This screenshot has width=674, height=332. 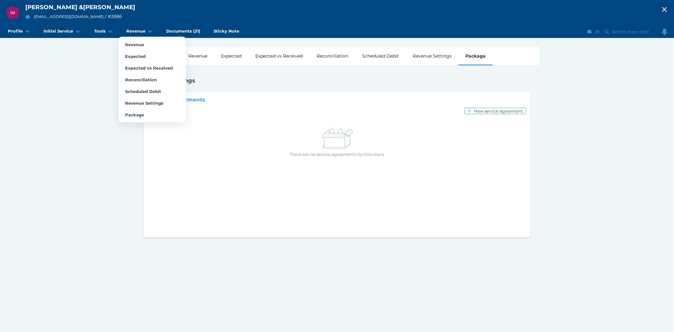 What do you see at coordinates (495, 111) in the screenshot?
I see `button: New service agreement` at bounding box center [495, 111].